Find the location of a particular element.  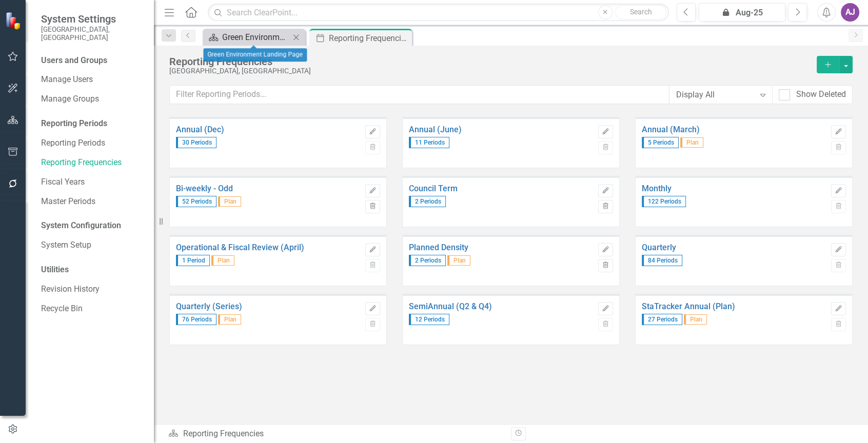

a: Annual (Dec) is located at coordinates (268, 130).